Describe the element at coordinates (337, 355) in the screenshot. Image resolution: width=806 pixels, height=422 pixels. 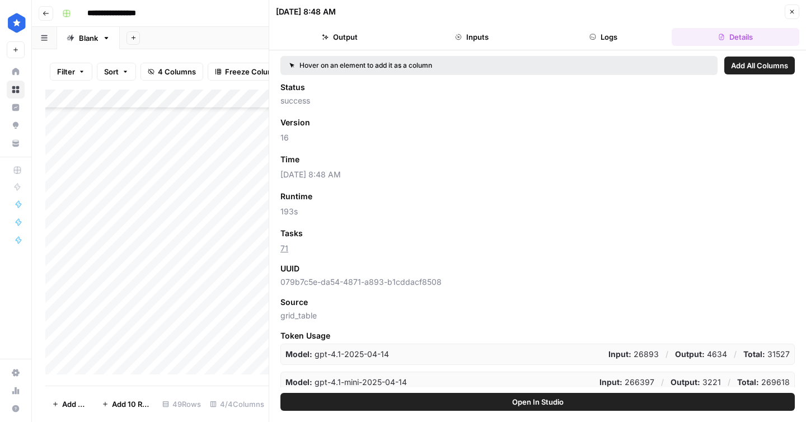
I see `p: gpt-4.1-2025-04-14` at that location.